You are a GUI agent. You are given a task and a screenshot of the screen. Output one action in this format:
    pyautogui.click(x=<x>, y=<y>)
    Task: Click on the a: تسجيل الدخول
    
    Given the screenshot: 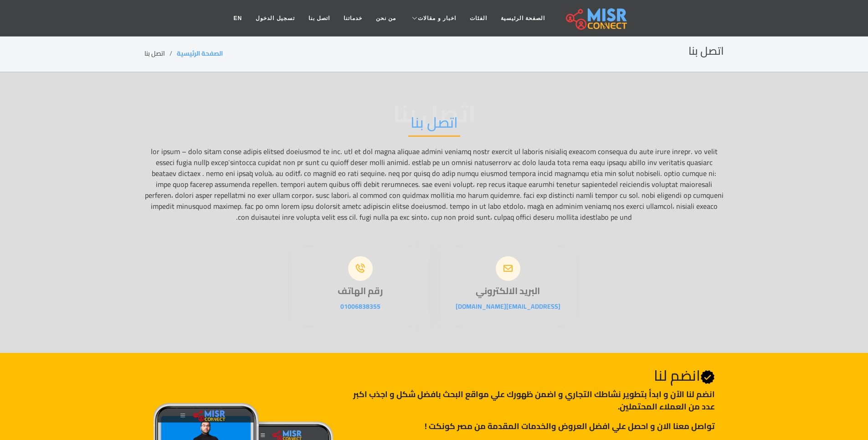 What is the action you would take?
    pyautogui.click(x=275, y=19)
    